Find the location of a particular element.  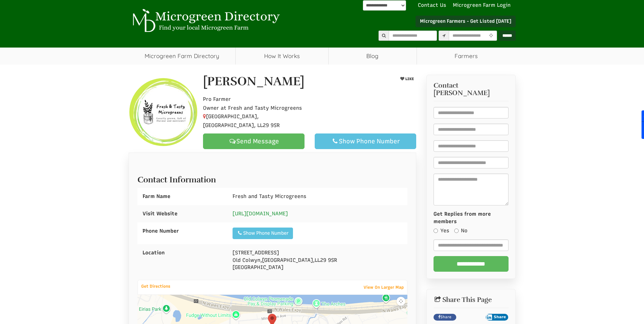

div: Location is located at coordinates (182, 253).